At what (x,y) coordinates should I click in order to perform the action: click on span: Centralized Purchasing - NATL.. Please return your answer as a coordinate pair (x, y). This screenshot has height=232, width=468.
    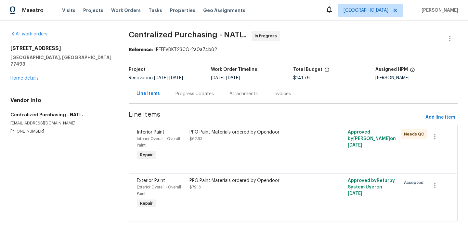
    Looking at the image, I should click on (188, 35).